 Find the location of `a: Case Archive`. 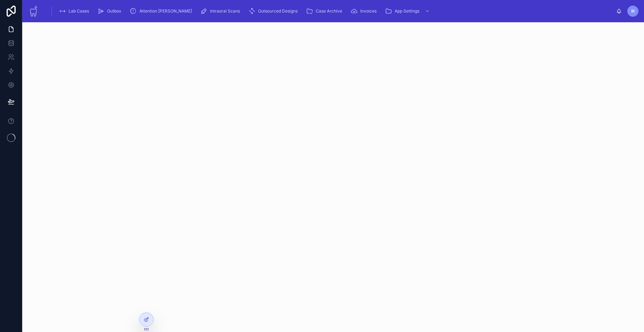

a: Case Archive is located at coordinates (326, 11).